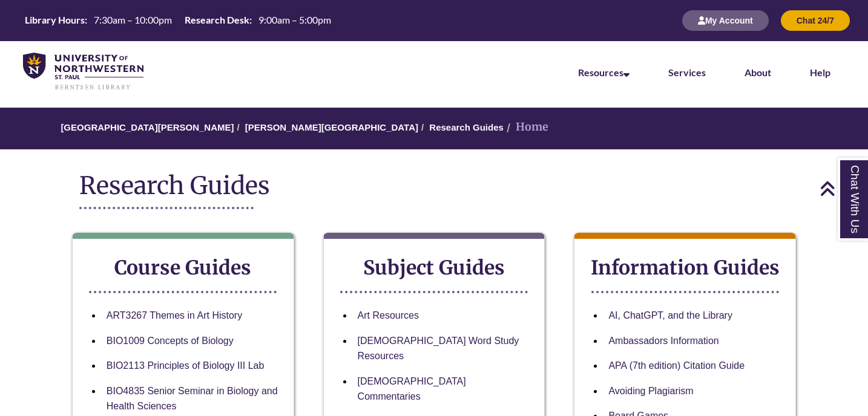 This screenshot has height=416, width=868. Describe the element at coordinates (664, 340) in the screenshot. I see `a: Ambassadors Information` at that location.